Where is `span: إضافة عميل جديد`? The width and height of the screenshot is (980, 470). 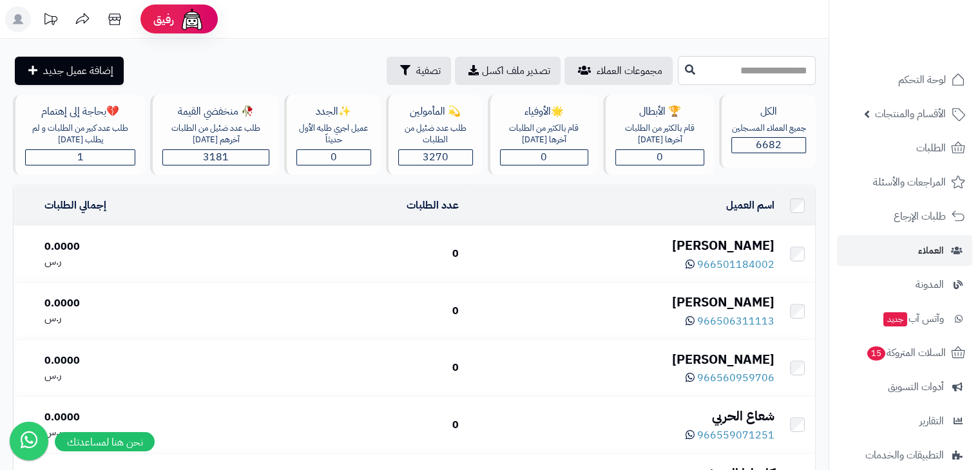 span: إضافة عميل جديد is located at coordinates (78, 71).